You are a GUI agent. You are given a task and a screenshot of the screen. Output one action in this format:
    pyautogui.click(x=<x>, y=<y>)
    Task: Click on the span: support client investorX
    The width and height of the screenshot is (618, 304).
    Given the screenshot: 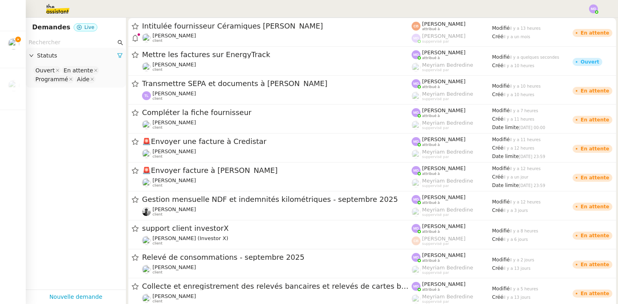 What is the action you would take?
    pyautogui.click(x=277, y=228)
    